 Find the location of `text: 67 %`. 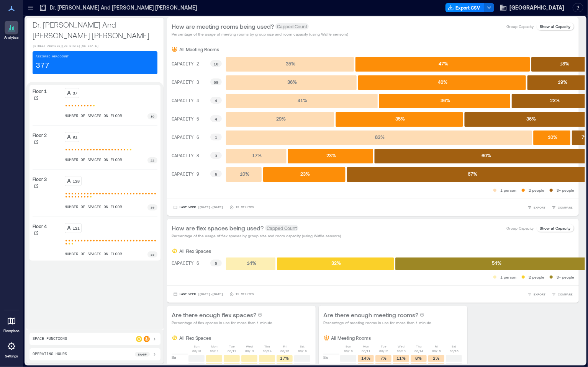

text: 67 % is located at coordinates (472, 174).